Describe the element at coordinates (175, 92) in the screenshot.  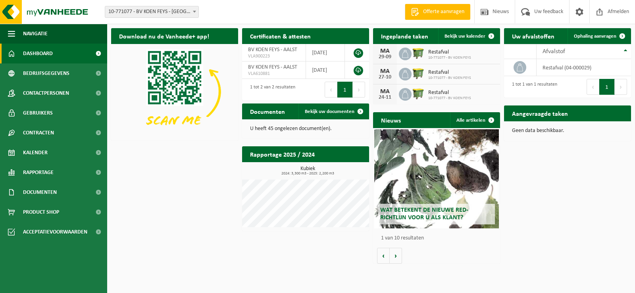
I see `img: Download de VHEPlus App` at that location.